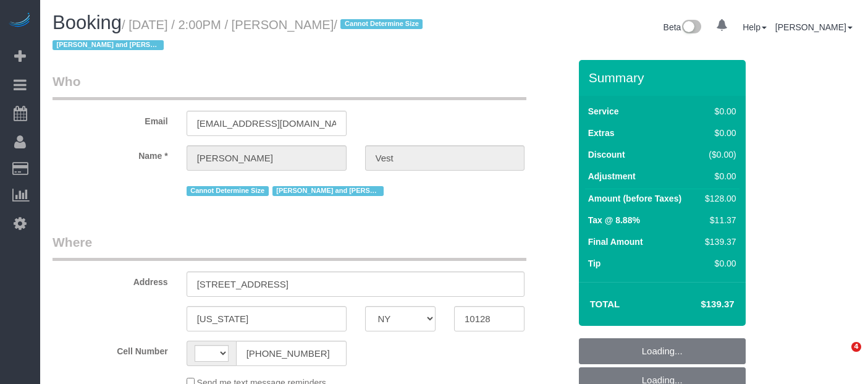 The image size is (868, 384). What do you see at coordinates (612, 176) in the screenshot?
I see `label: Adjustment` at bounding box center [612, 176].